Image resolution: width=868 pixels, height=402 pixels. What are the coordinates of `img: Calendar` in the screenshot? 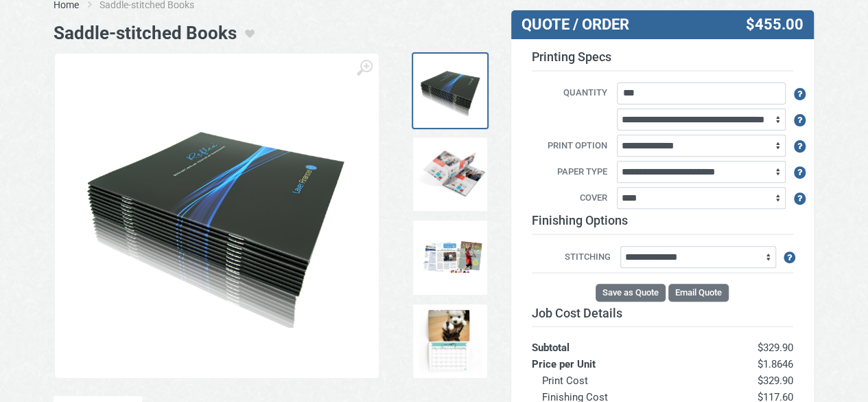 It's located at (450, 341).